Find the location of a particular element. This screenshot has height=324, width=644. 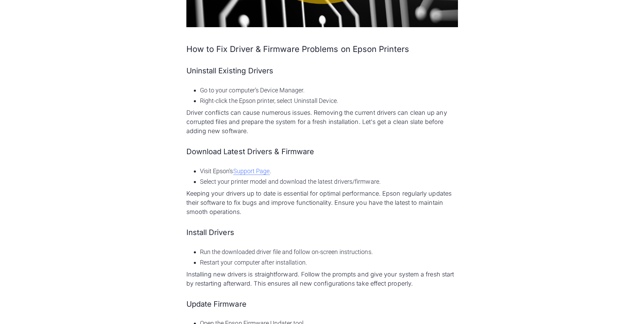

li: Visit Epson's . is located at coordinates (329, 171).